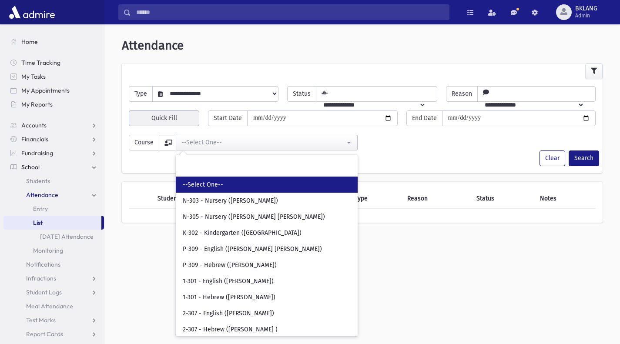 This screenshot has width=620, height=344. Describe the element at coordinates (584, 158) in the screenshot. I see `button: Search` at that location.